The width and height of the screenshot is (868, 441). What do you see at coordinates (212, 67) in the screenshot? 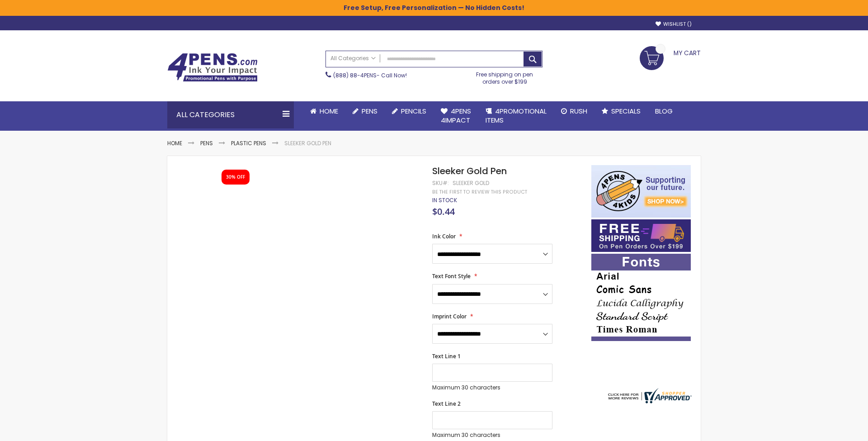
I see `img: 4Pens Custom Pens and Promotional Products` at bounding box center [212, 67].